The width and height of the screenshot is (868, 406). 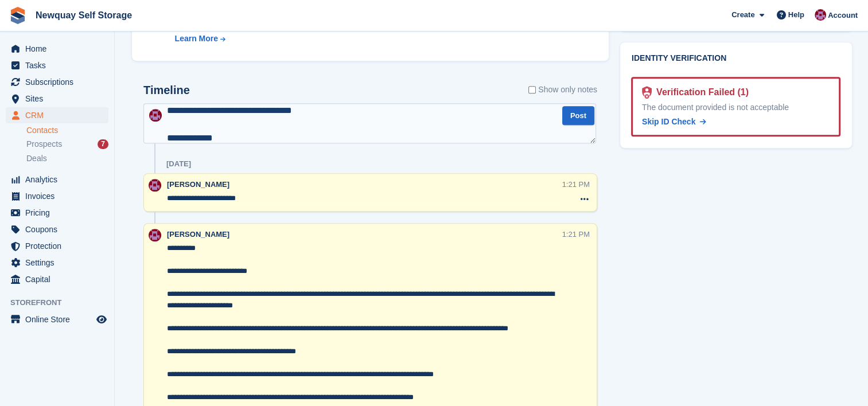 I want to click on a: Preview store, so click(x=101, y=320).